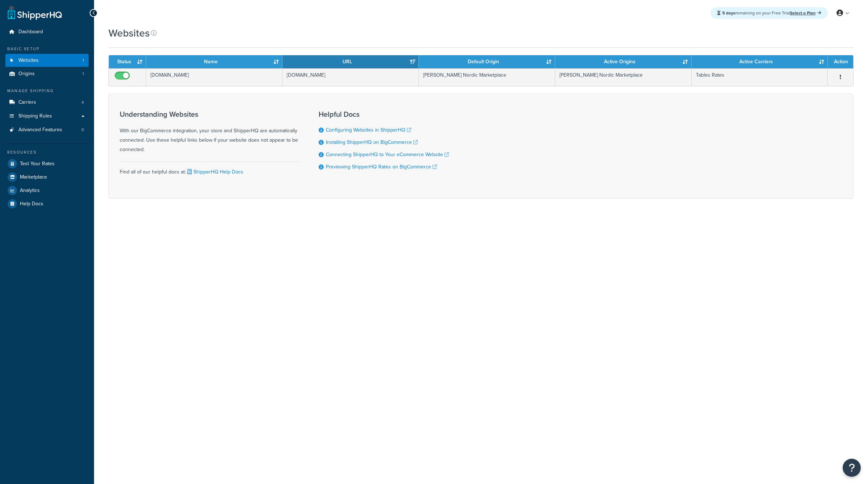  I want to click on a: Dashboard, so click(47, 32).